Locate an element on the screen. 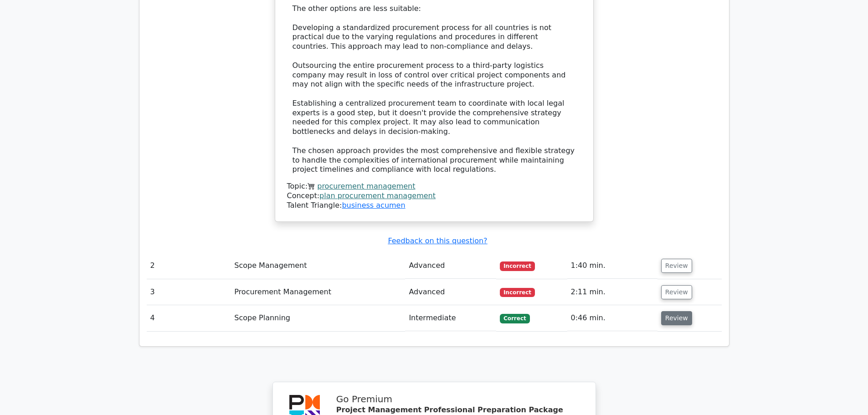  td: Scope Management is located at coordinates (317, 265).